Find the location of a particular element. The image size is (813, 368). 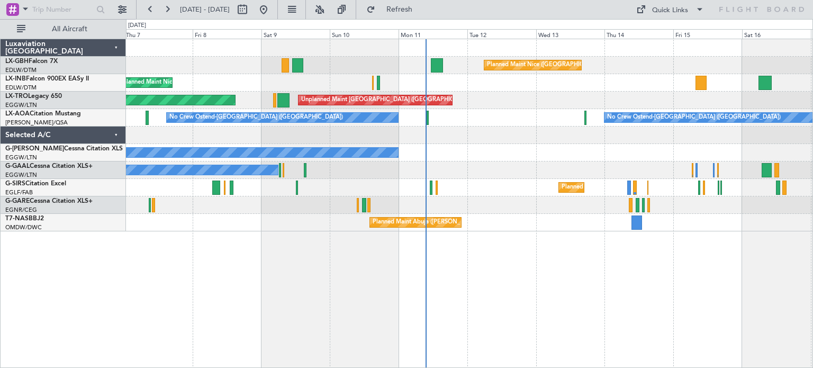

span: G-GARE is located at coordinates (17, 201).